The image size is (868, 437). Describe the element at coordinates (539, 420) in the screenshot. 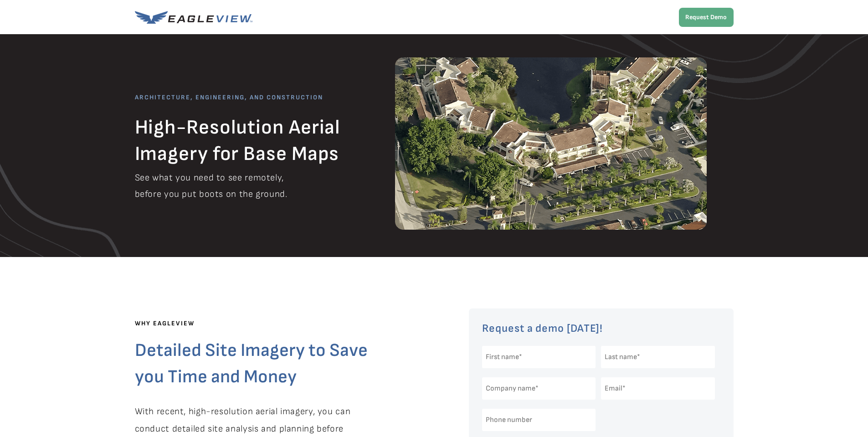

I see `input: Phone number` at that location.